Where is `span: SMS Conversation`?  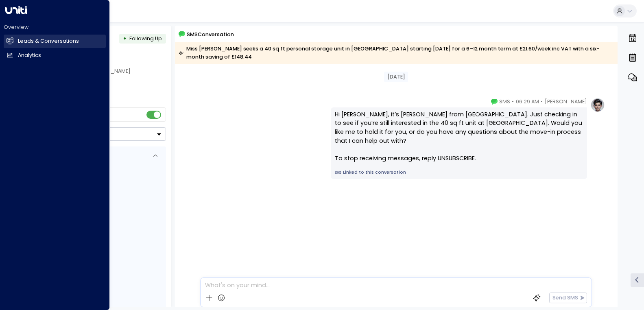
span: SMS Conversation is located at coordinates (210, 34).